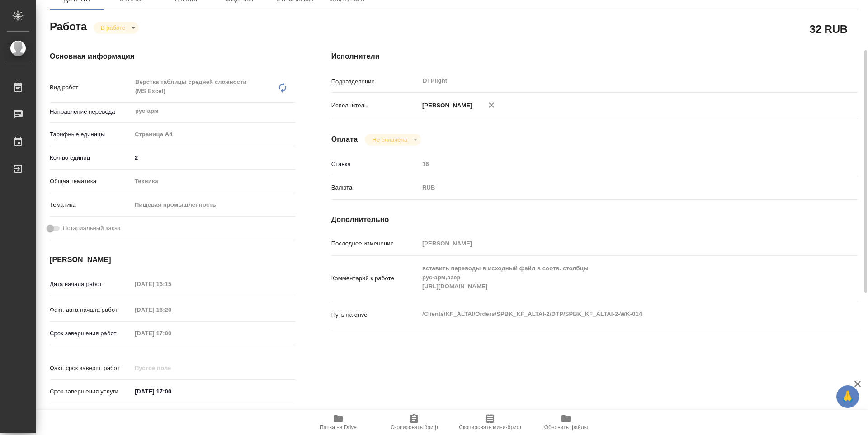 This screenshot has height=435, width=868. What do you see at coordinates (566, 423) in the screenshot?
I see `button: Обновить файлы` at bounding box center [566, 423].